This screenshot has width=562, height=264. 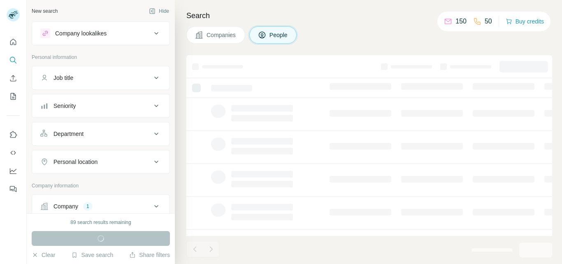 I want to click on button: Clear, so click(x=43, y=255).